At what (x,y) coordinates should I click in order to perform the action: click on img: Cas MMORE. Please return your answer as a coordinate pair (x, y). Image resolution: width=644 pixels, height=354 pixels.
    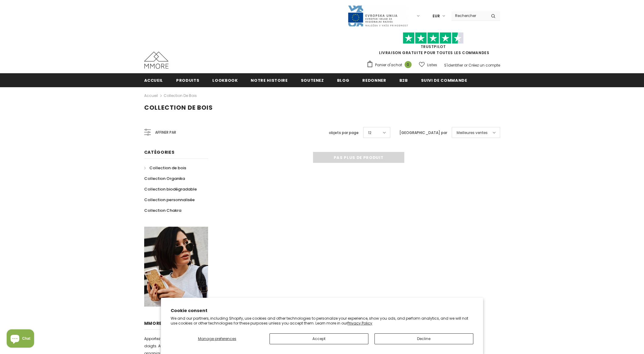
    Looking at the image, I should click on (156, 60).